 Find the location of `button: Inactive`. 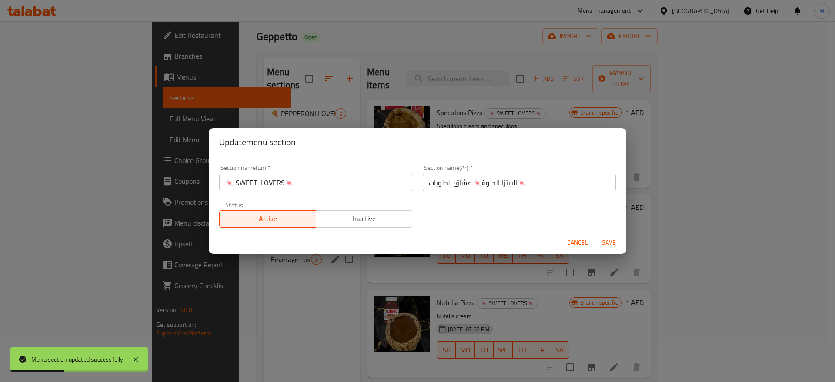

button: Inactive is located at coordinates (364, 219).